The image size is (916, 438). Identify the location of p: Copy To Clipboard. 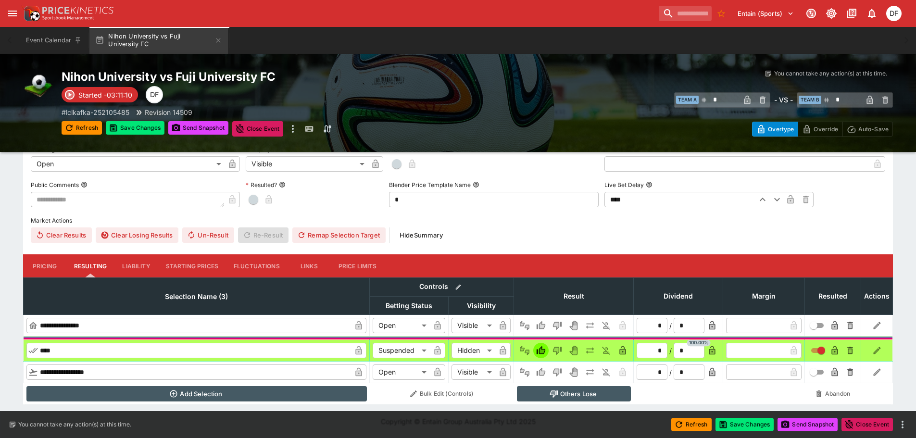
(95, 112).